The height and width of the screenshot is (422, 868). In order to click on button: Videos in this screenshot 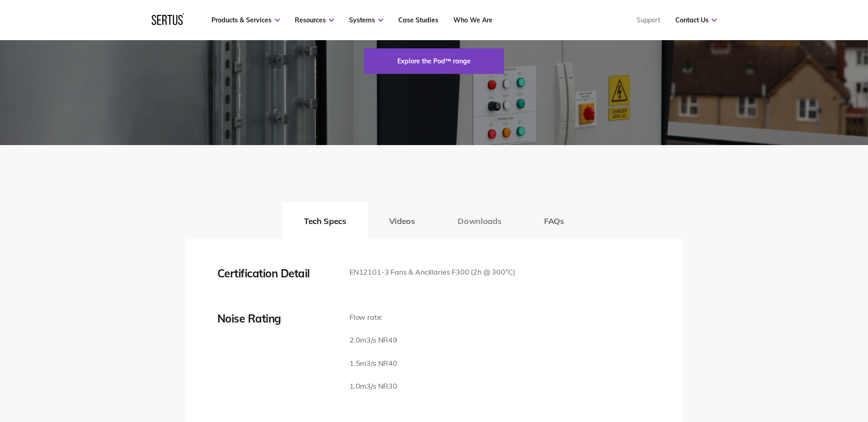, I will do `click(402, 221)`.